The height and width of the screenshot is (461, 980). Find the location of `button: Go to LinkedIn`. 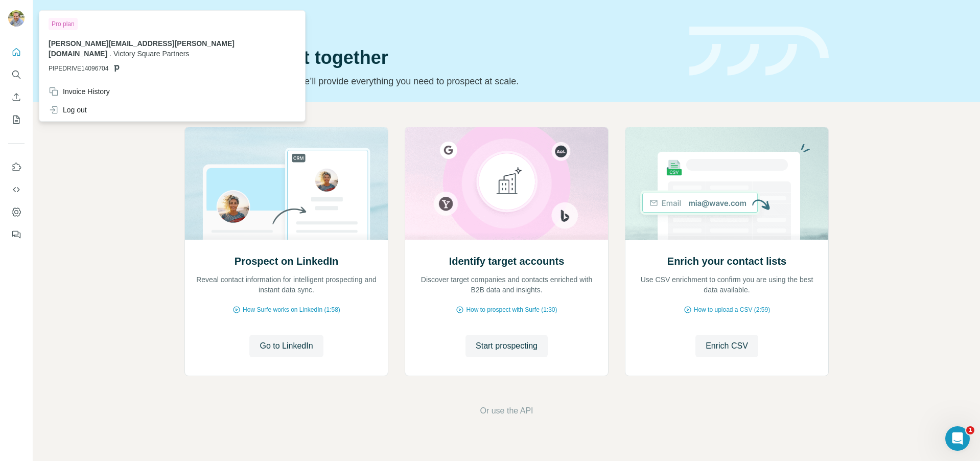

button: Go to LinkedIn is located at coordinates (286, 346).